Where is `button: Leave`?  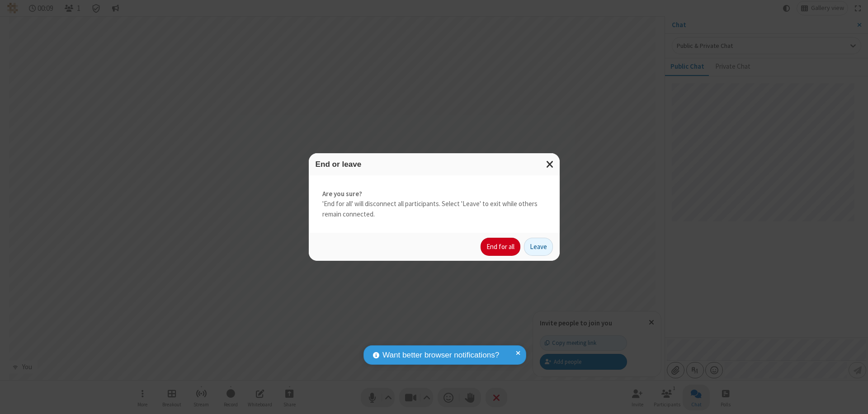
button: Leave is located at coordinates (538, 246).